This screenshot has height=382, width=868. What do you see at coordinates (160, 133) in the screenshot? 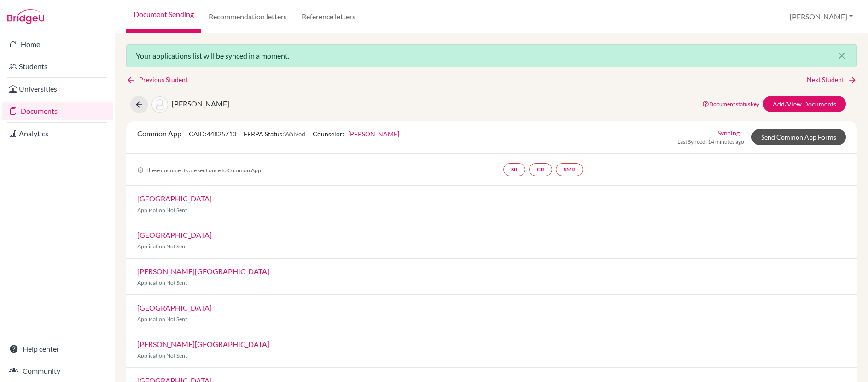
I see `span: Common App` at bounding box center [160, 133].